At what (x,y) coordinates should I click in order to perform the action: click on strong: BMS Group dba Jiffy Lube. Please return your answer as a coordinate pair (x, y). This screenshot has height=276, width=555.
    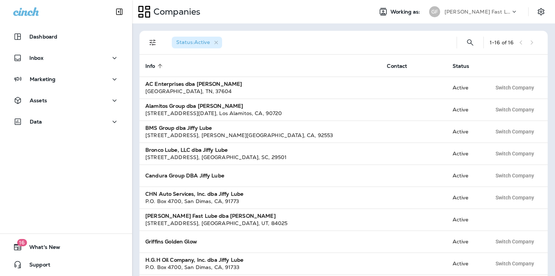
    Looking at the image, I should click on (178, 128).